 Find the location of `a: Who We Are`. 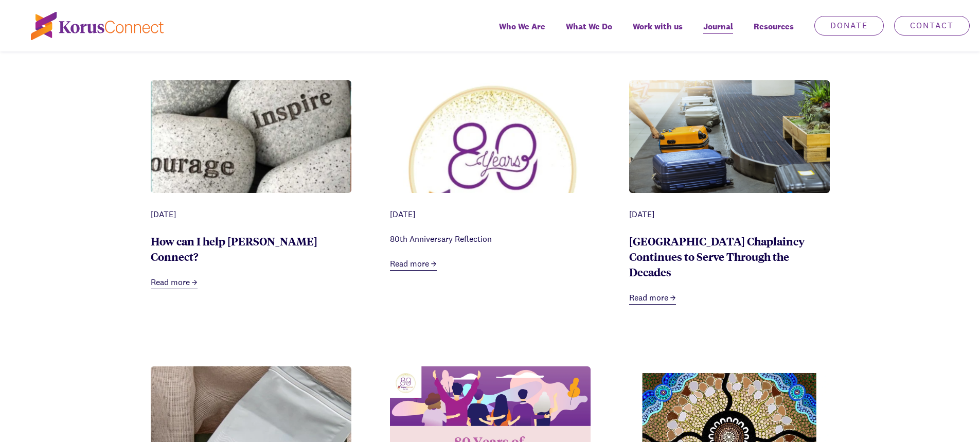

a: Who We Are is located at coordinates (522, 33).